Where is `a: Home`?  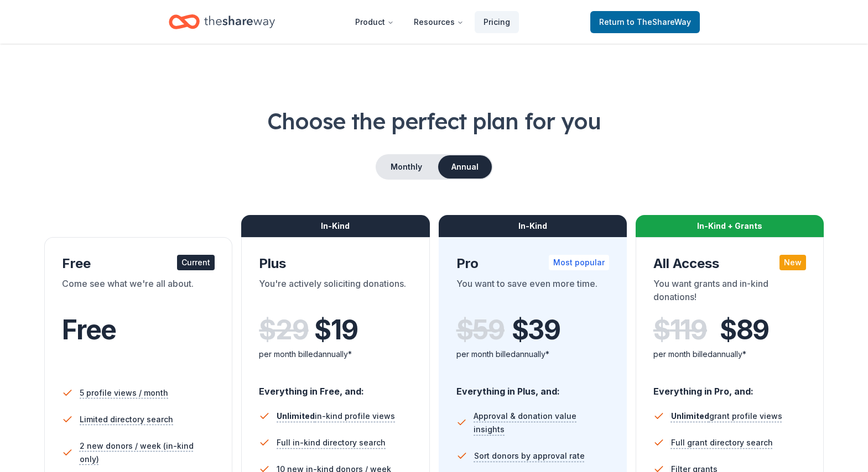 a: Home is located at coordinates (222, 22).